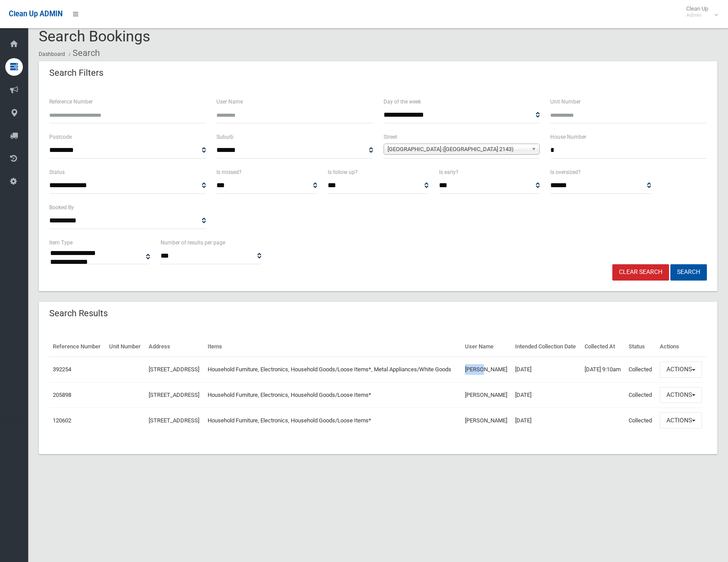 The height and width of the screenshot is (562, 728). What do you see at coordinates (681, 347) in the screenshot?
I see `th: Actions` at bounding box center [681, 347].